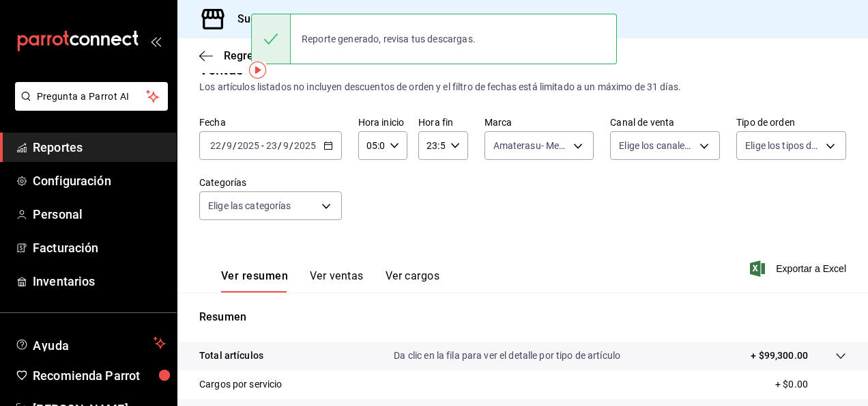  I want to click on span: Exportar a Excel, so click(800, 268).